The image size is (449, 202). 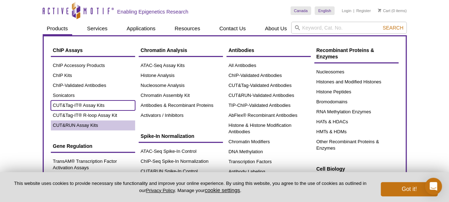 What do you see at coordinates (346, 11) in the screenshot?
I see `a: Login` at bounding box center [346, 11].